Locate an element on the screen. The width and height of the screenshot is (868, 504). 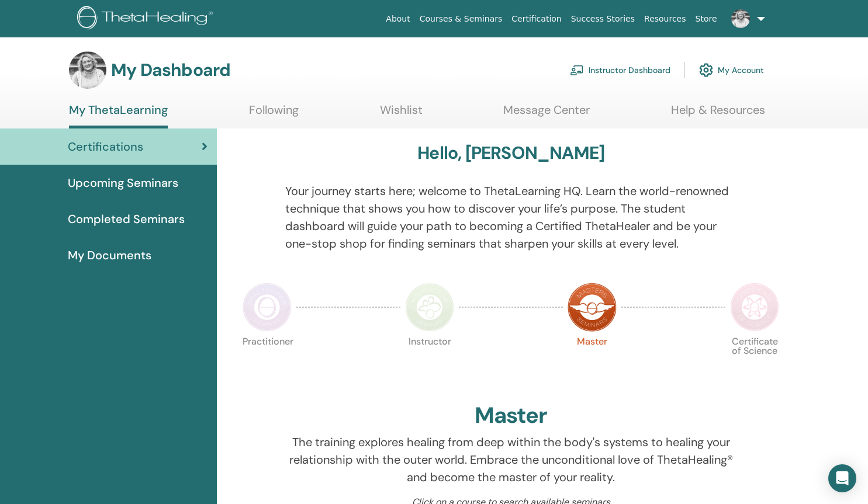
img: cog.svg is located at coordinates (706, 71).